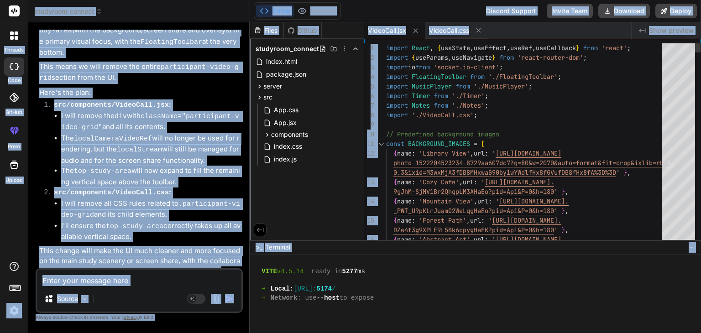 The image size is (701, 333). What do you see at coordinates (570, 11) in the screenshot?
I see `button: Invite Team` at bounding box center [570, 11].